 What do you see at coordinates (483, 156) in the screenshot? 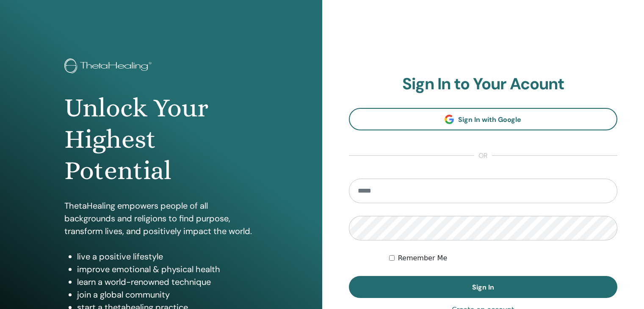
I see `span: or` at bounding box center [483, 156].